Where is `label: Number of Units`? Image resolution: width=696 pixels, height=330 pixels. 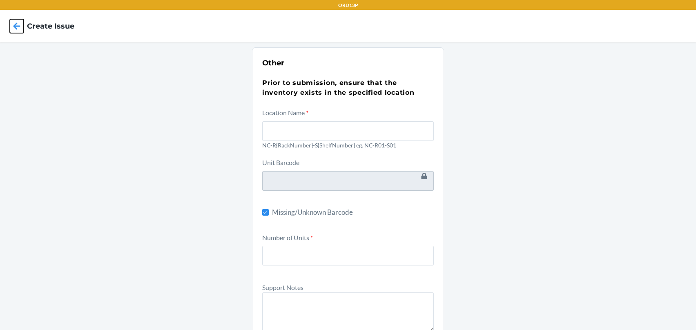 label: Number of Units is located at coordinates (288, 237).